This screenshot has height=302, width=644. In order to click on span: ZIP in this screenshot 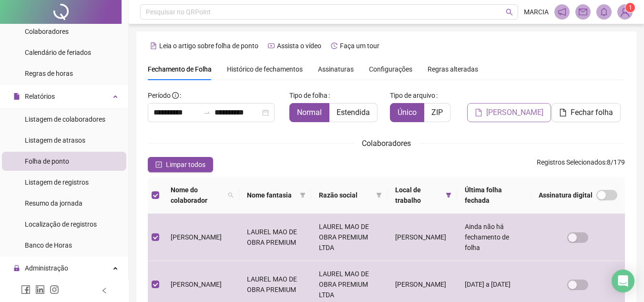, I will do `click(437, 112)`.